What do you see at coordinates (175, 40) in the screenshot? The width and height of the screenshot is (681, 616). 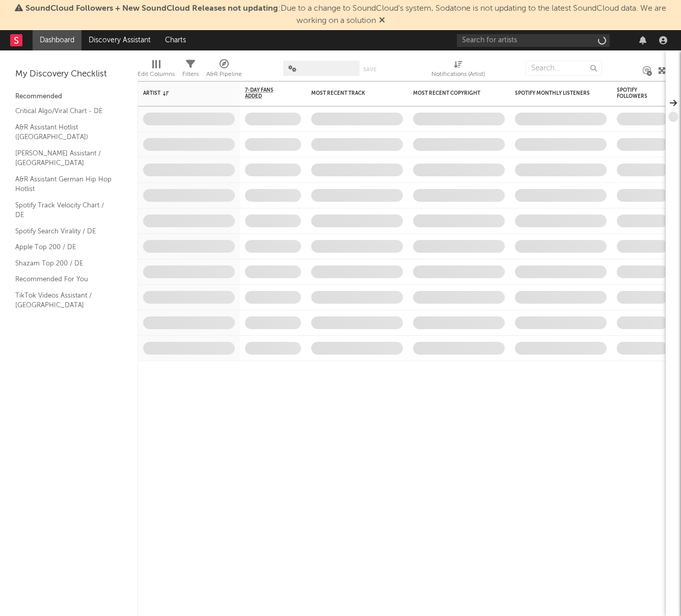 I see `a: Charts` at bounding box center [175, 40].